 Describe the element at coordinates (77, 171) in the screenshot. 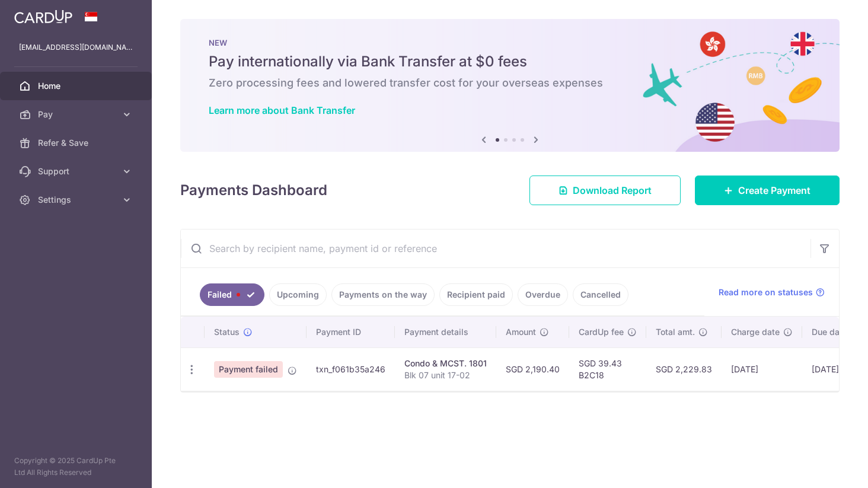

I see `span: Support` at that location.